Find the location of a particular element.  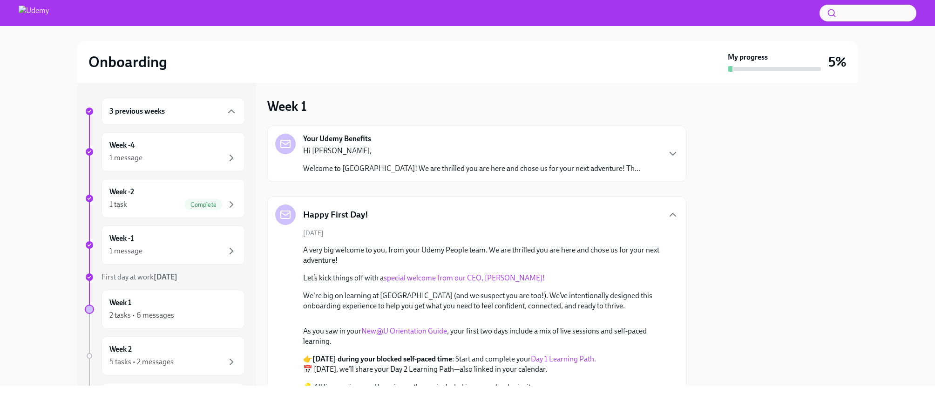

h5: Happy First Day! is located at coordinates (336, 215).